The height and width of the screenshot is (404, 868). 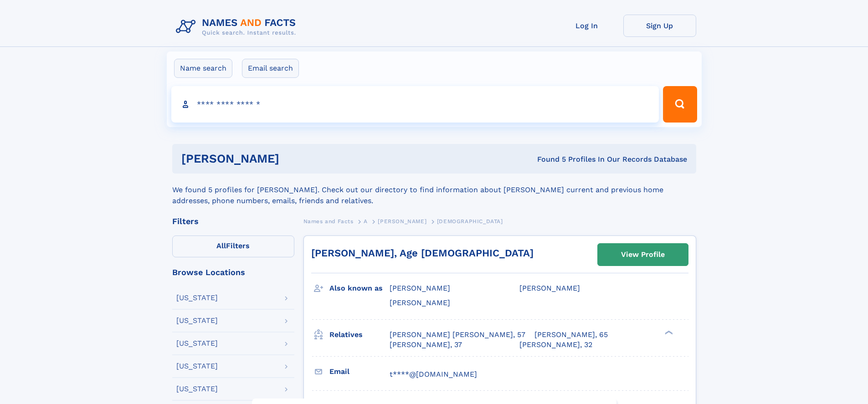 I want to click on a: A, so click(x=365, y=221).